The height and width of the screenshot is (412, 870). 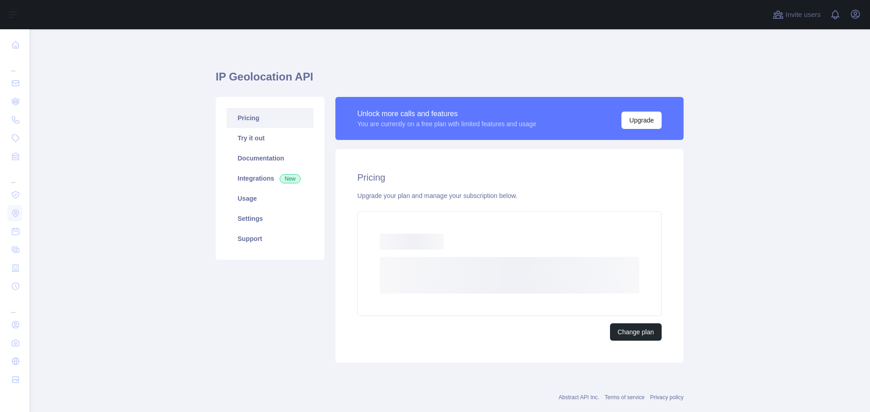 What do you see at coordinates (579, 397) in the screenshot?
I see `a: Abstract API Inc.` at bounding box center [579, 397].